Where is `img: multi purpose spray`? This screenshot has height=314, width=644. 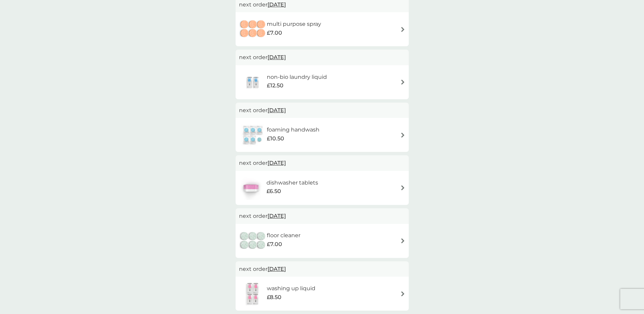
img: multi purpose spray is located at coordinates (253, 29).